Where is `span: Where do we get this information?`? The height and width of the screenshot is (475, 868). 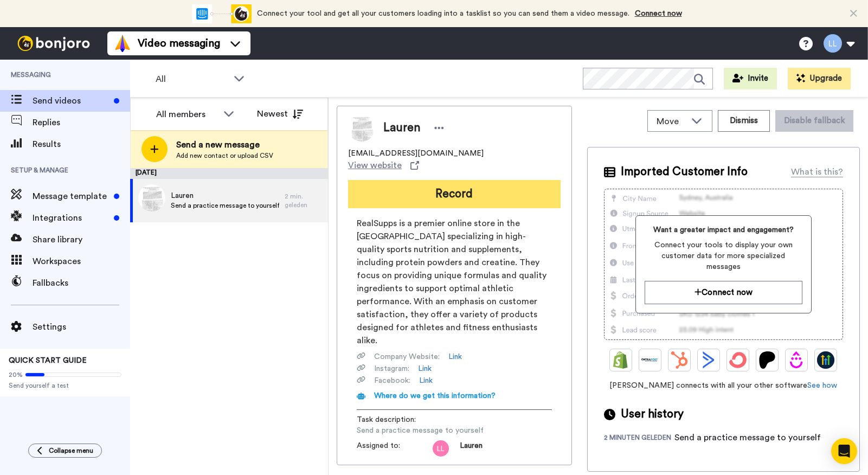 span: Where do we get this information? is located at coordinates (435, 396).